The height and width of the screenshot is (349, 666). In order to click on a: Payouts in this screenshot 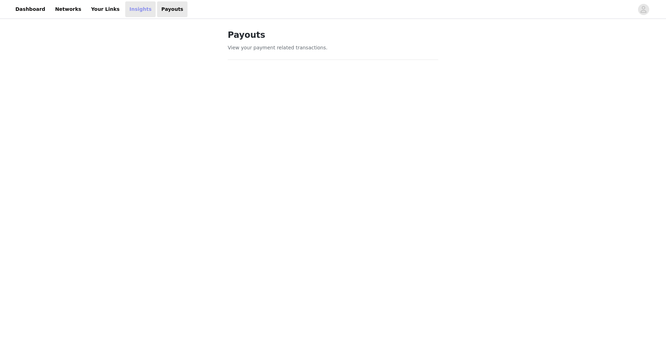, I will do `click(172, 9)`.